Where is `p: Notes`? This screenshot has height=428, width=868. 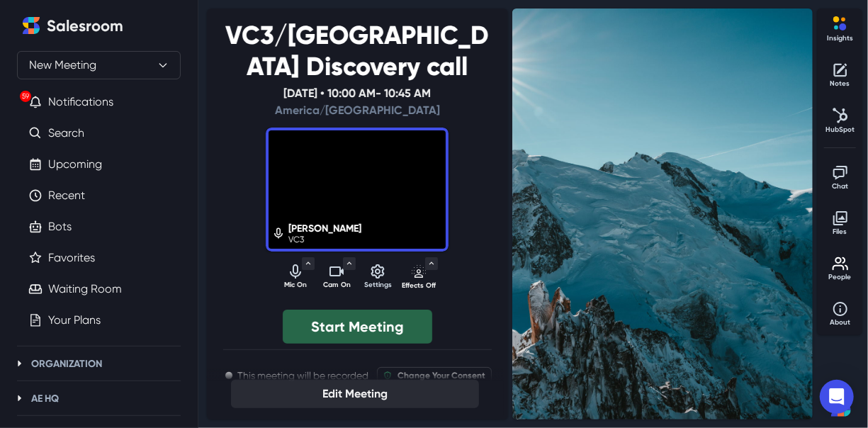 p: Notes is located at coordinates (841, 84).